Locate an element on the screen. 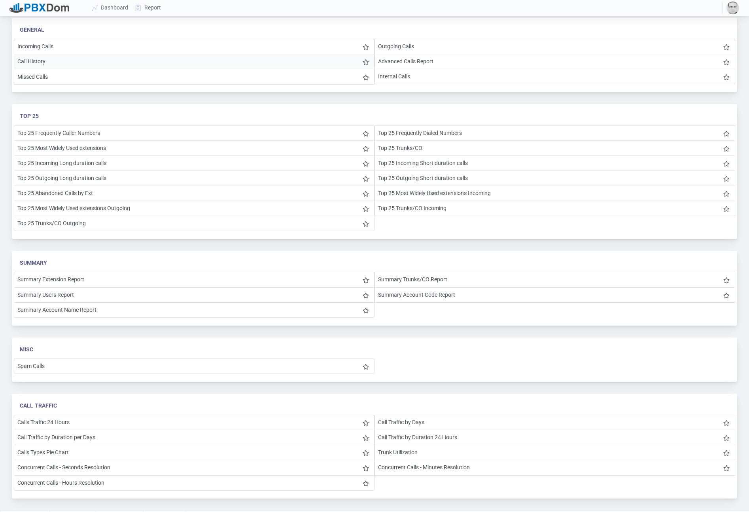 The height and width of the screenshot is (512, 749). li: Spam Calls is located at coordinates (194, 366).